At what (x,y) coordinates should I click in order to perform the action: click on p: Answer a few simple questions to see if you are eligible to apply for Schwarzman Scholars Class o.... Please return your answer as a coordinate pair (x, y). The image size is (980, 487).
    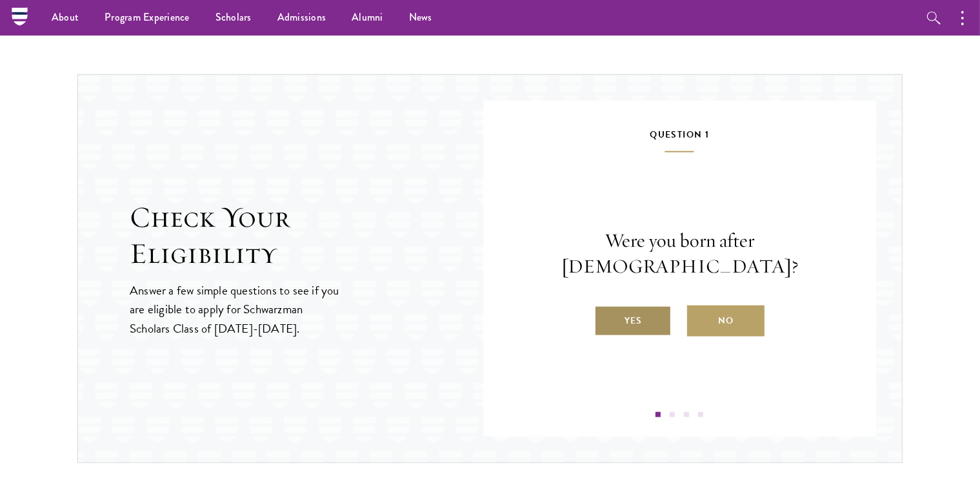
    Looking at the image, I should click on (235, 309).